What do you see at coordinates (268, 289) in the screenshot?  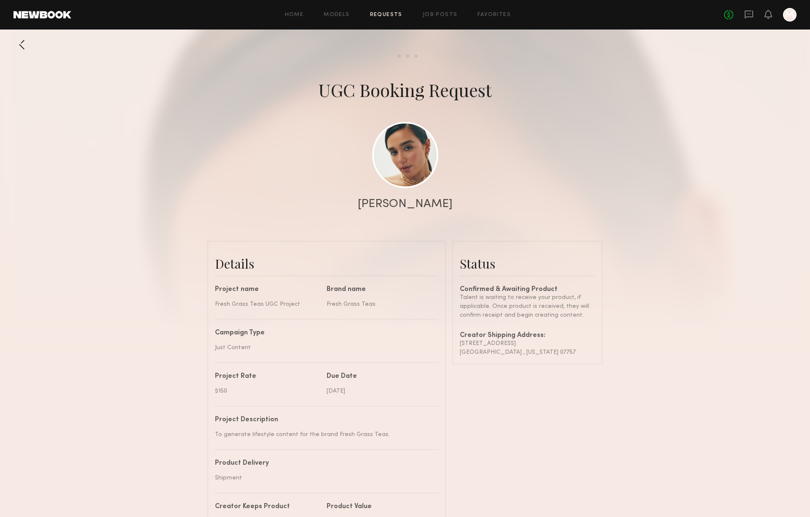 I see `div: Project name` at bounding box center [268, 289].